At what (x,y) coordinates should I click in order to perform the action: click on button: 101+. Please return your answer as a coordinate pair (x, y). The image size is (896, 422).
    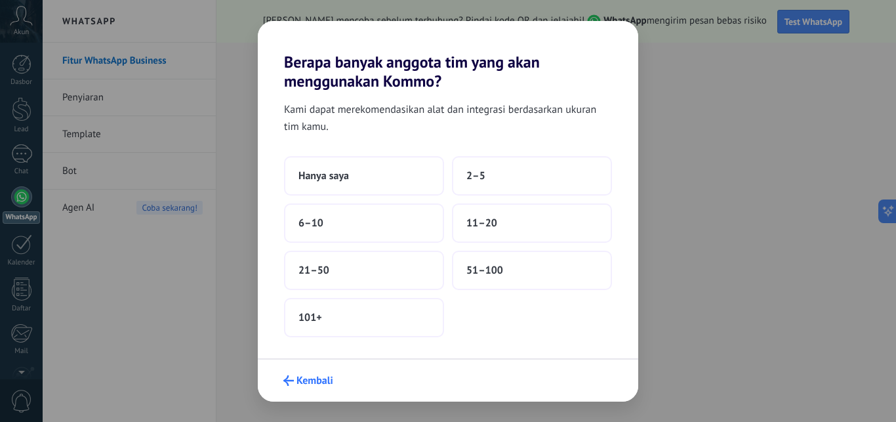
    Looking at the image, I should click on (364, 317).